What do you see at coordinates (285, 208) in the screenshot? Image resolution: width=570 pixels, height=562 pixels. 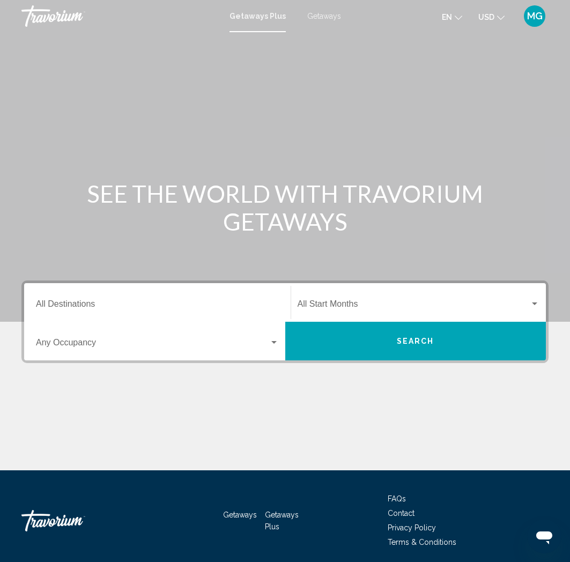 I see `h1: SEE THE WORLD WITH TRAVORIUM GETAWAYS` at bounding box center [285, 208].